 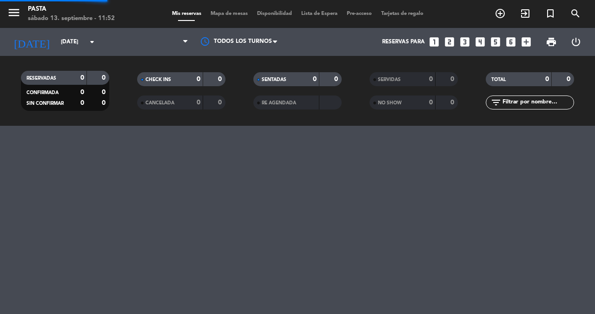 What do you see at coordinates (274, 80) in the screenshot?
I see `span: SENTADAS` at bounding box center [274, 80].